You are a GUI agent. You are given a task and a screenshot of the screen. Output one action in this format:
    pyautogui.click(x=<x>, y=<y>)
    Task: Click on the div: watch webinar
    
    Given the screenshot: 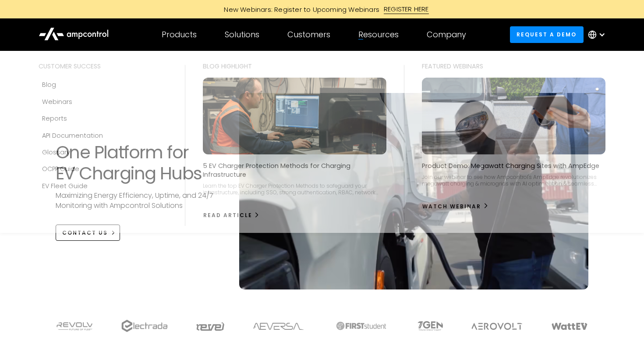 What is the action you would take?
    pyautogui.click(x=452, y=207)
    